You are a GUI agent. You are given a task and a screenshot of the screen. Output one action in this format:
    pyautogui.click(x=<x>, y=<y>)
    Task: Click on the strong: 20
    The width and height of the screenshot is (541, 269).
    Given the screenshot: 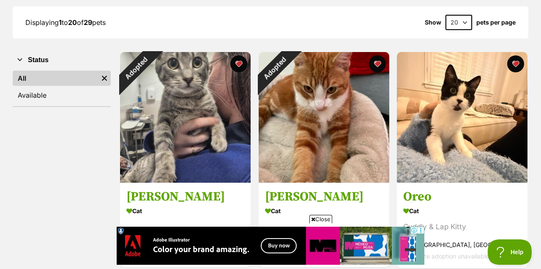 What is the action you would take?
    pyautogui.click(x=72, y=22)
    